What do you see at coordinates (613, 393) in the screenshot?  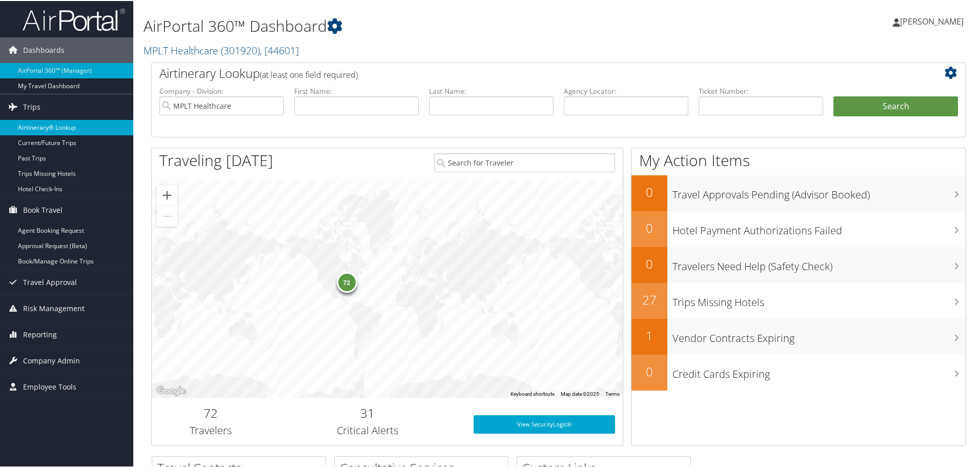 I see `a: Terms (opens in new tab)` at bounding box center [613, 393].